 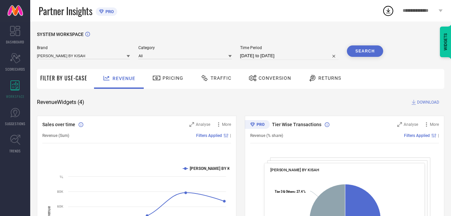 I want to click on span: Filter By Use-Case, so click(x=64, y=78).